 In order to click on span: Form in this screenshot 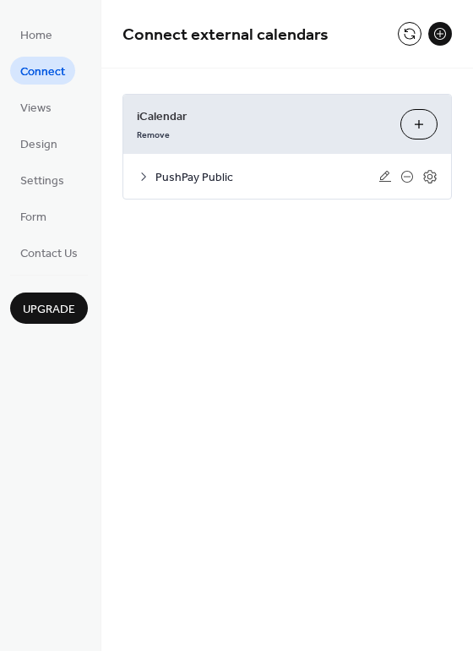, I will do `click(33, 217)`.